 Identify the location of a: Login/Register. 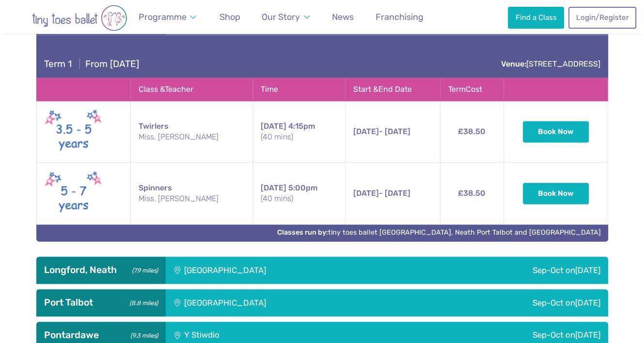
(603, 18).